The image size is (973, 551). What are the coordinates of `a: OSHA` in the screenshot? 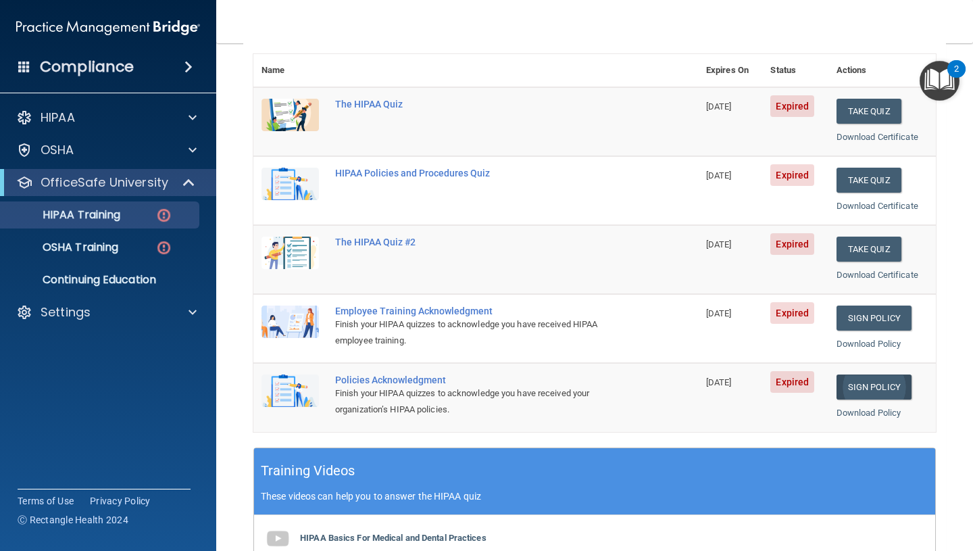 It's located at (106, 150).